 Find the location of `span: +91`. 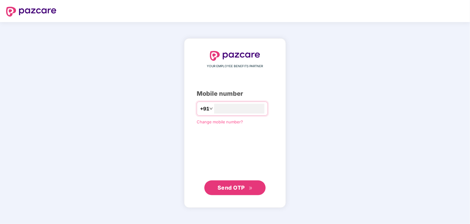

span: +91 is located at coordinates (205, 108).